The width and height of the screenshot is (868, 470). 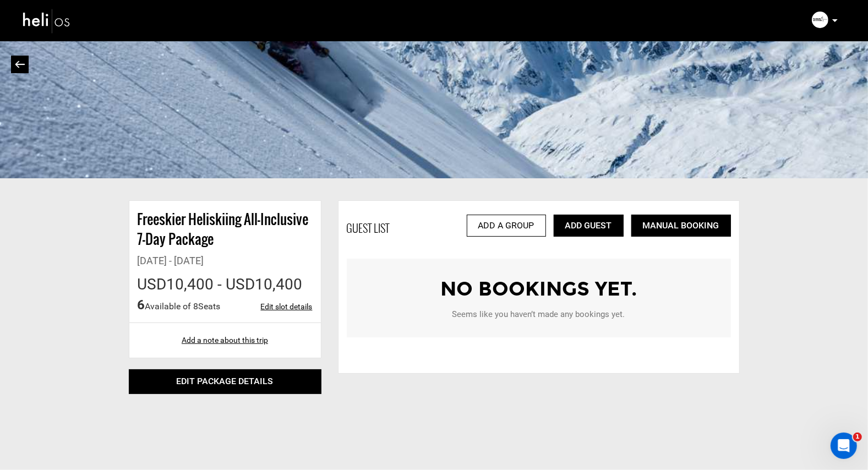 What do you see at coordinates (681, 226) in the screenshot?
I see `a: Manual Booking` at bounding box center [681, 226].